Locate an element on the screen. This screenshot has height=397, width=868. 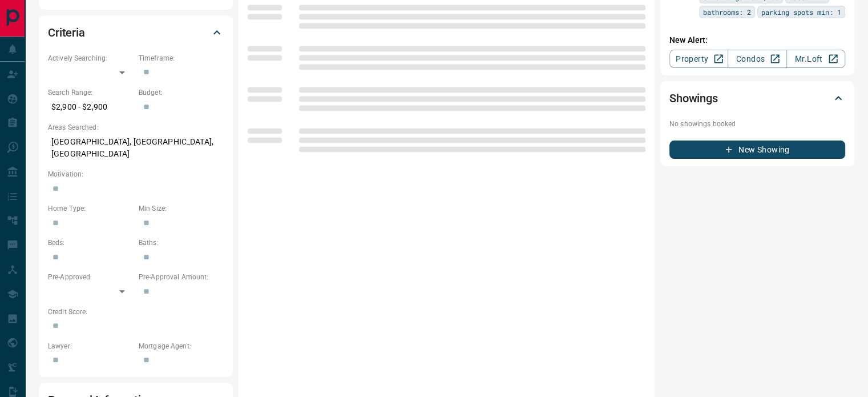
p: Beds: is located at coordinates (90, 243).